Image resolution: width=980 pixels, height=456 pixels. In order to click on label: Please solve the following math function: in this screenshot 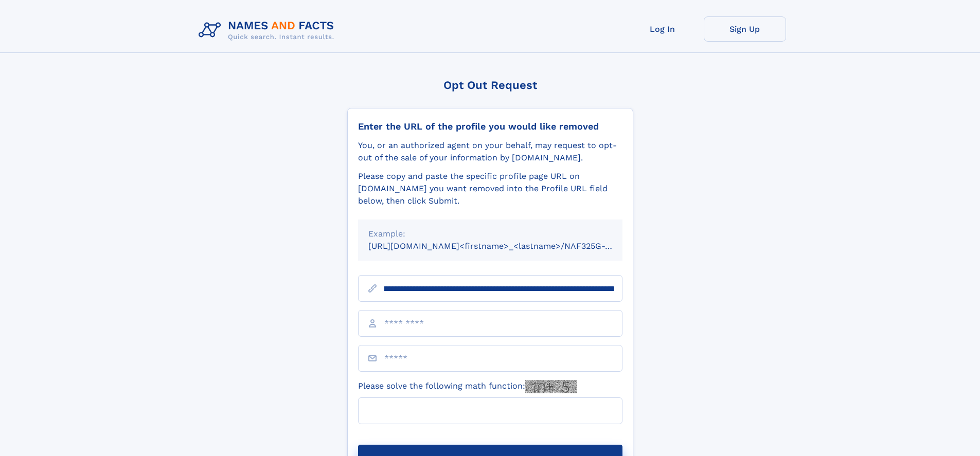, I will do `click(467, 386)`.